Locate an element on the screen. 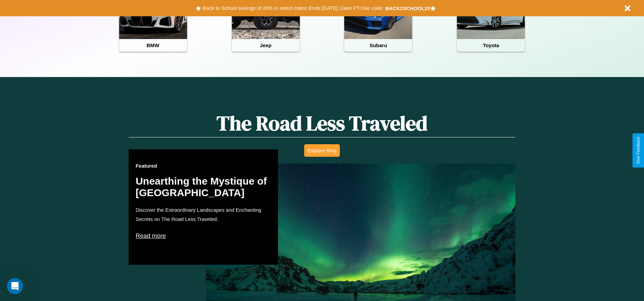  h4: Subaru is located at coordinates (378, 45).